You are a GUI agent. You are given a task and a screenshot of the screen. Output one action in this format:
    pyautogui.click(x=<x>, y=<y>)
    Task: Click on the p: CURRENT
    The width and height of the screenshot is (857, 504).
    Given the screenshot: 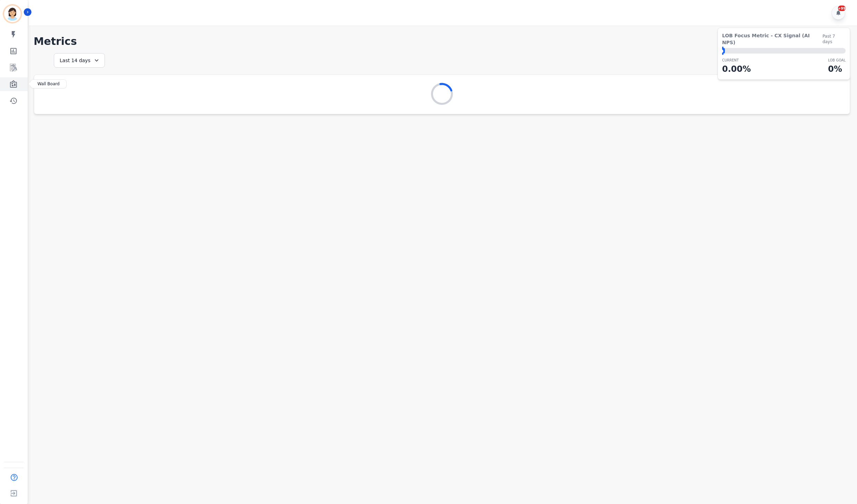 What is the action you would take?
    pyautogui.click(x=737, y=60)
    